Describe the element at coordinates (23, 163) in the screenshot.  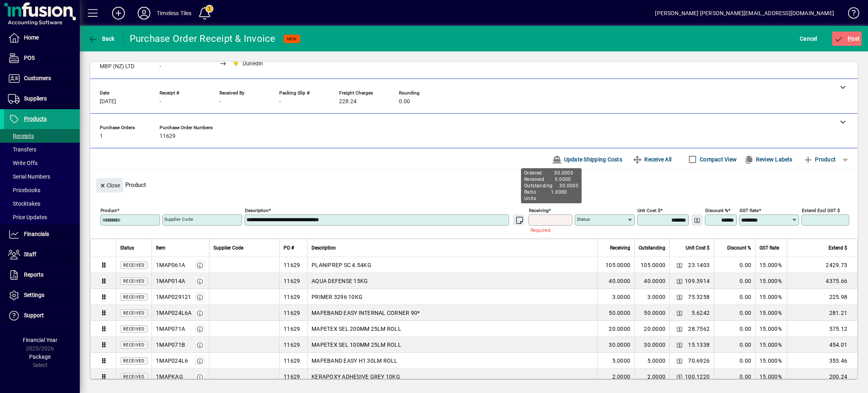
I see `span: Write Offs` at that location.